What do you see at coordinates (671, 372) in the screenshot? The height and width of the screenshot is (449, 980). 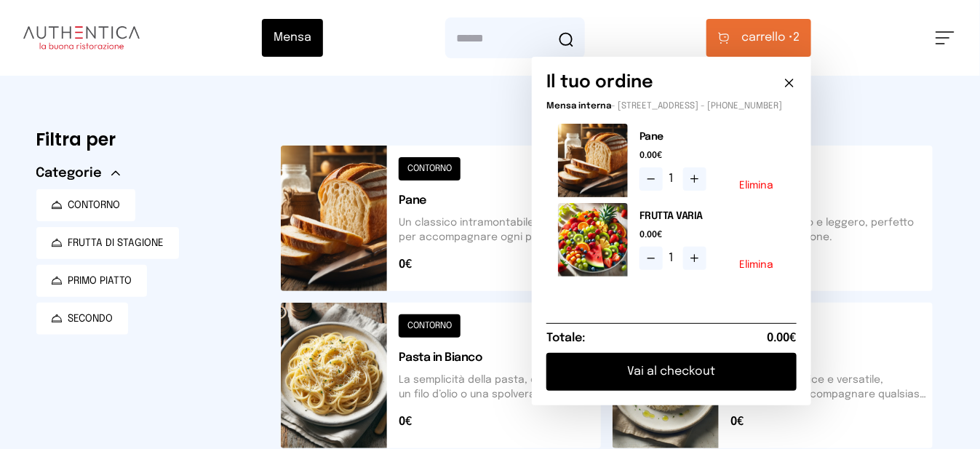 I see `button: Vai al checkout` at bounding box center [671, 372].